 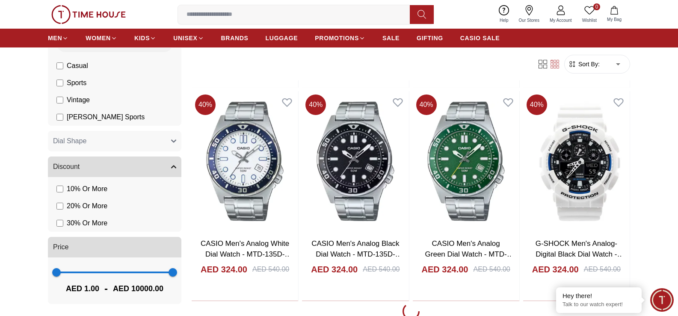 What do you see at coordinates (615, 14) in the screenshot?
I see `button: My Bag` at bounding box center [615, 14].